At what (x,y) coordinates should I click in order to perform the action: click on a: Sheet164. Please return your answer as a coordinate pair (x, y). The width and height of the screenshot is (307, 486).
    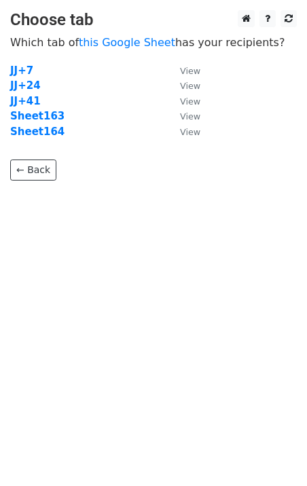
    Looking at the image, I should click on (37, 132).